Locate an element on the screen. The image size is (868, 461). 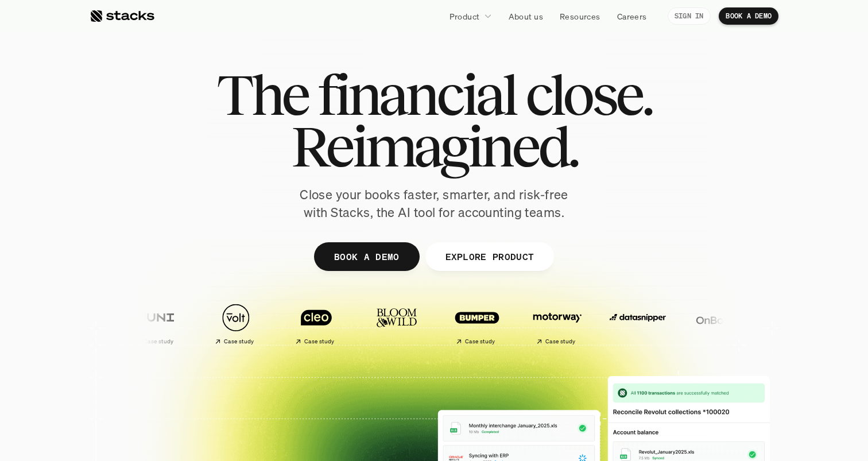
a: SIGN IN is located at coordinates (689, 16).